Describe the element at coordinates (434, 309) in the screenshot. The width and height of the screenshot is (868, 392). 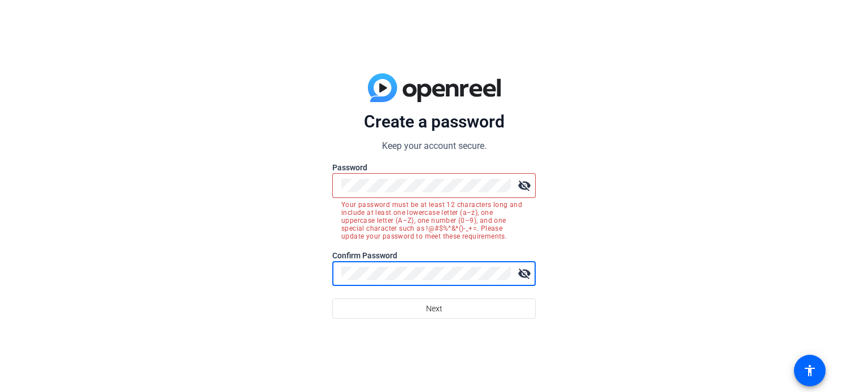
I see `span: Next` at that location.